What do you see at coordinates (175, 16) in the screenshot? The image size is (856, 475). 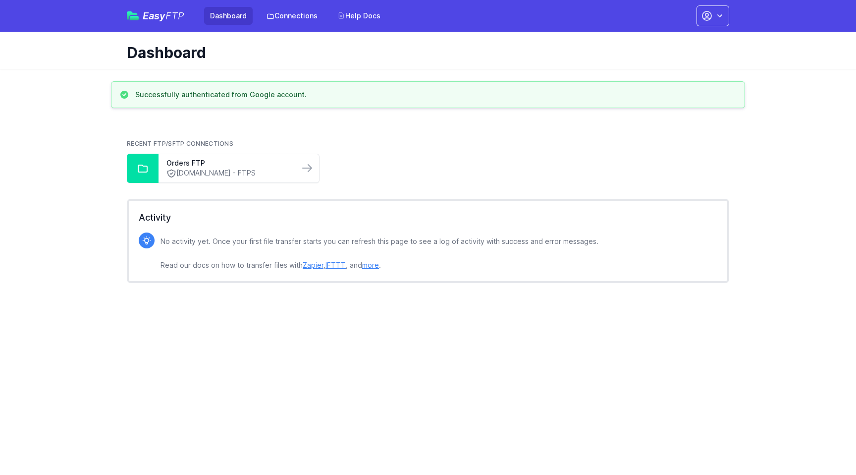 I see `span: FTP` at bounding box center [175, 16].